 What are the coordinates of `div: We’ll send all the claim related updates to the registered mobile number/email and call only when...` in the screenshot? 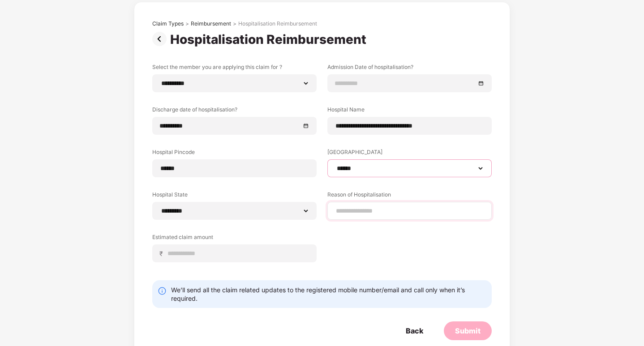 It's located at (329, 294).